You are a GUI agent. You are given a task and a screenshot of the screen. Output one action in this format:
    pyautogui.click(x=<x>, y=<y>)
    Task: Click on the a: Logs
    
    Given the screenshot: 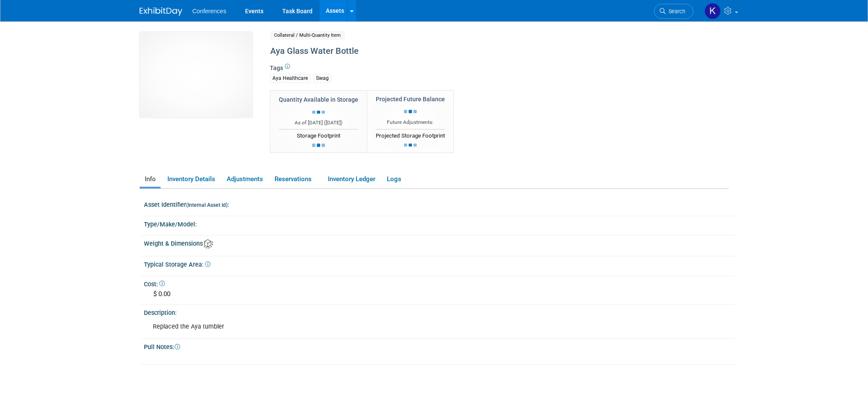 What is the action you would take?
    pyautogui.click(x=393, y=179)
    